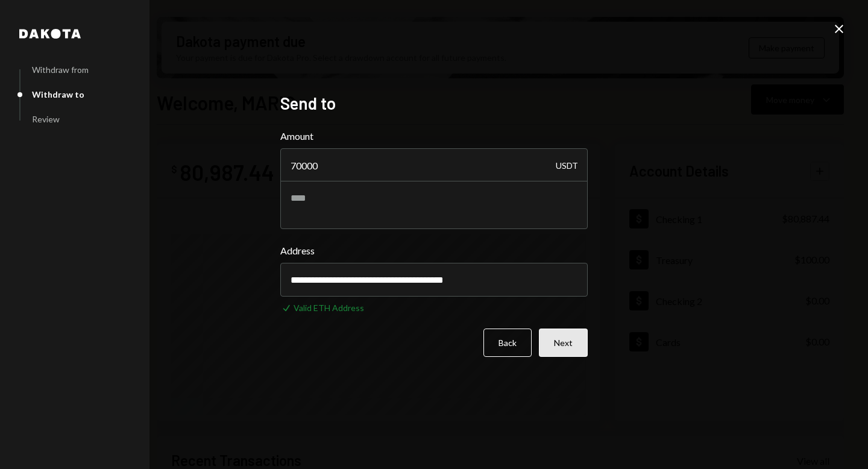 The image size is (868, 469). What do you see at coordinates (60, 69) in the screenshot?
I see `div: Withdraw from` at bounding box center [60, 69].